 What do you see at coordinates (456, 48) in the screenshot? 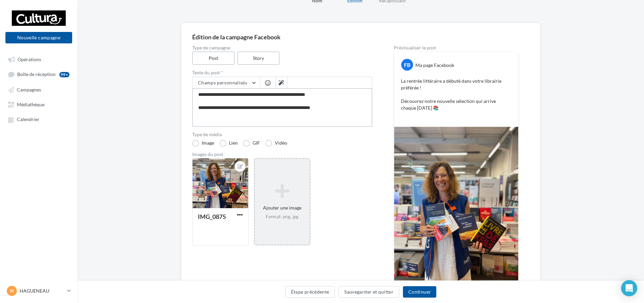
I see `div: Prévisualiser le post` at bounding box center [456, 48].